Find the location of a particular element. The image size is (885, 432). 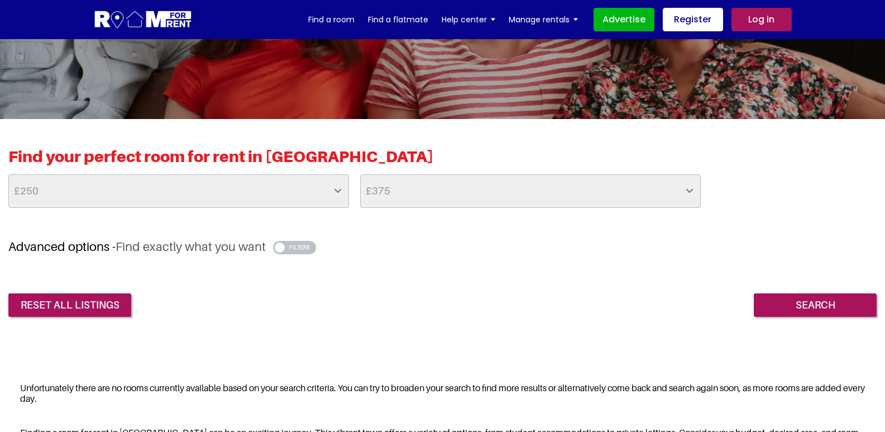

a: Find a room is located at coordinates (331, 20).